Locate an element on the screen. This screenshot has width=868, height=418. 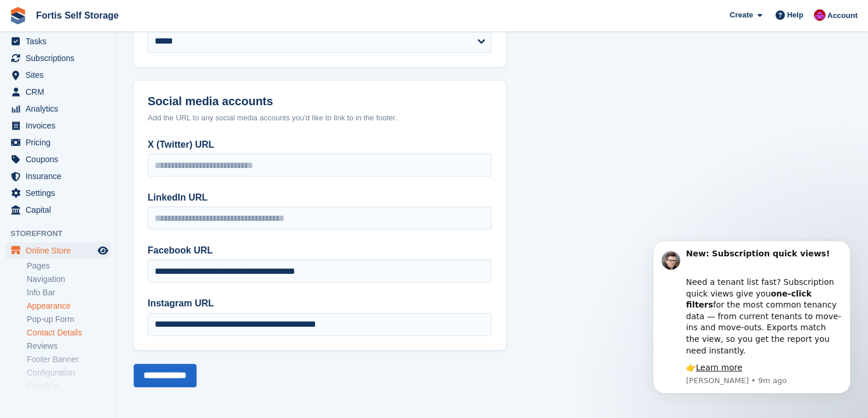
a: Fortis Self Storage is located at coordinates (77, 15).